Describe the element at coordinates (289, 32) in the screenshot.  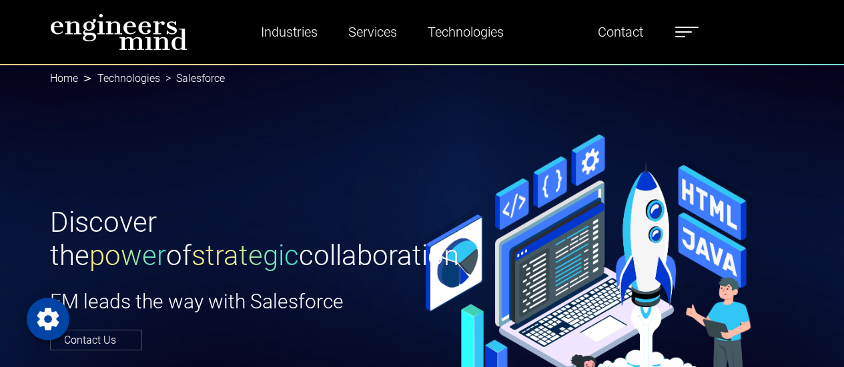
I see `a: Industries` at that location.